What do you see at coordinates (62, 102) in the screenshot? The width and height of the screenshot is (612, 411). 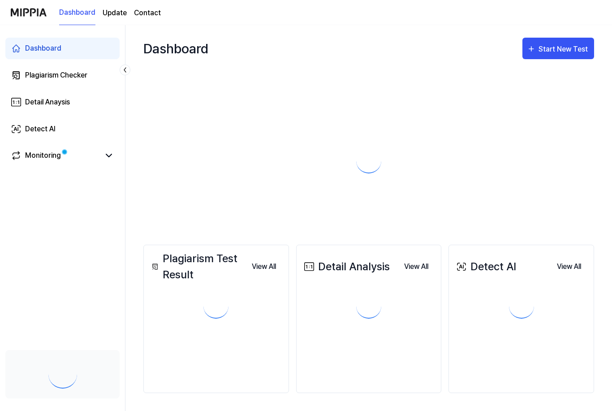 I see `a: Detail Anaysis` at bounding box center [62, 102].